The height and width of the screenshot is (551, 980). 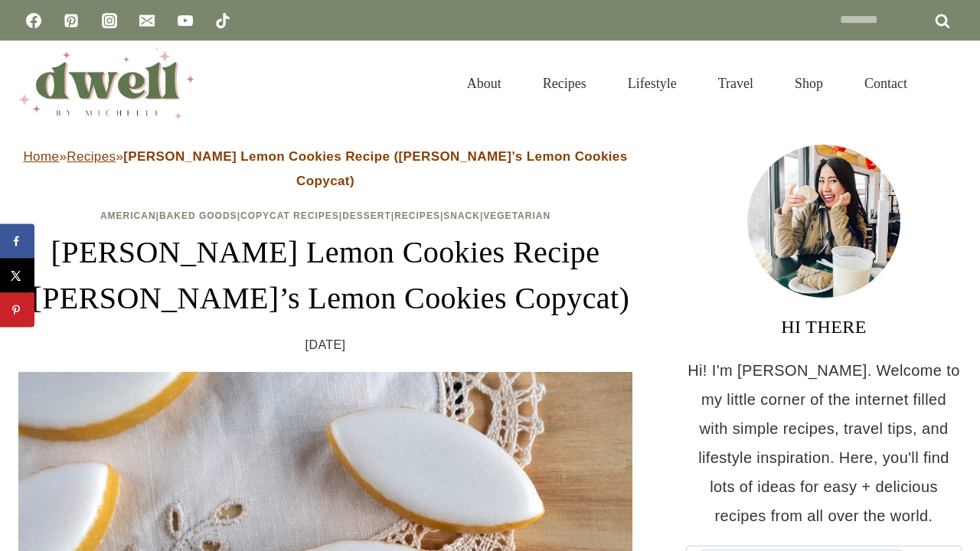 I want to click on a: DWELL by michelle, so click(x=106, y=83).